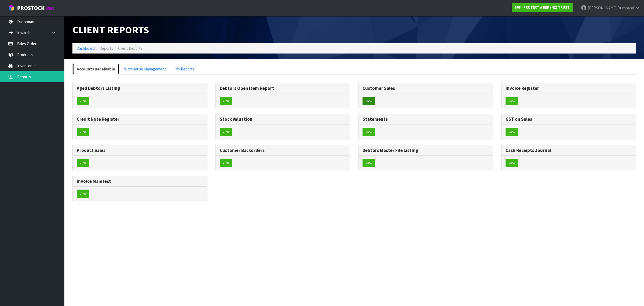  I want to click on span: Reports, so click(106, 48).